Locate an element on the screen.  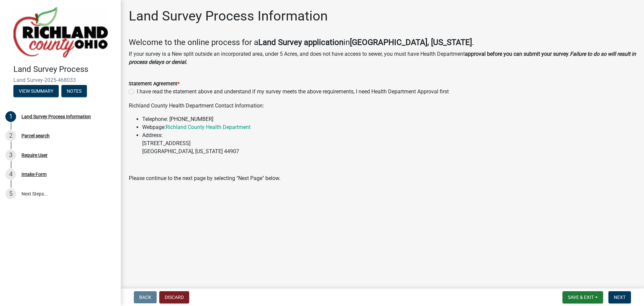
span: Next is located at coordinates (620, 297).